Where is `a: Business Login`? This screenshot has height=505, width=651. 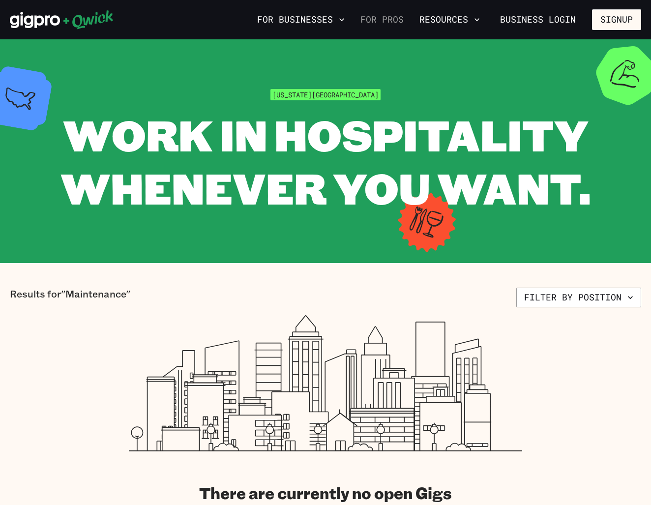 a: Business Login is located at coordinates (538, 20).